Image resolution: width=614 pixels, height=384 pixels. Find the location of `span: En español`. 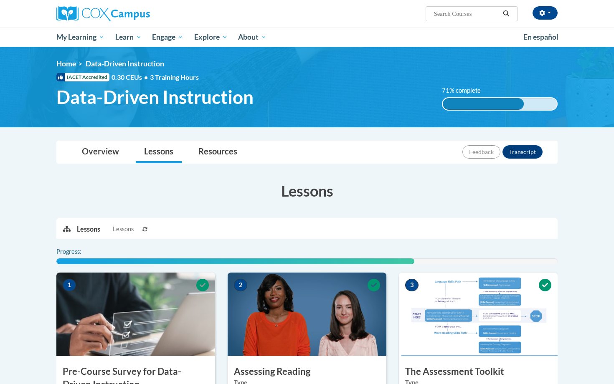

span: En español is located at coordinates (540, 37).